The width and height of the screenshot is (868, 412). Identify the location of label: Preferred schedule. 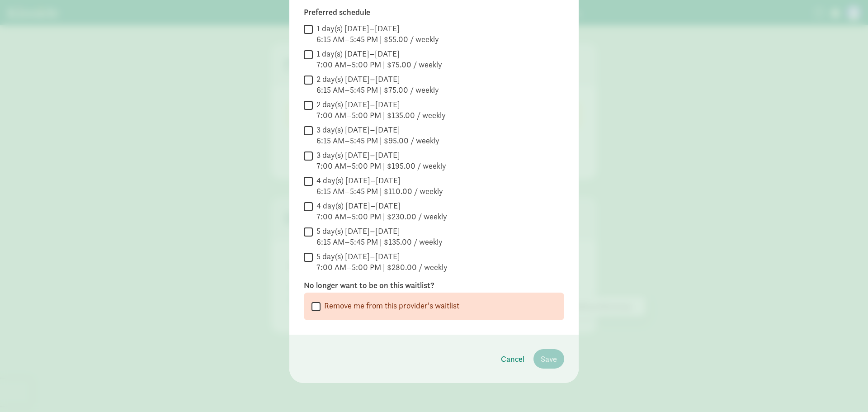
(434, 12).